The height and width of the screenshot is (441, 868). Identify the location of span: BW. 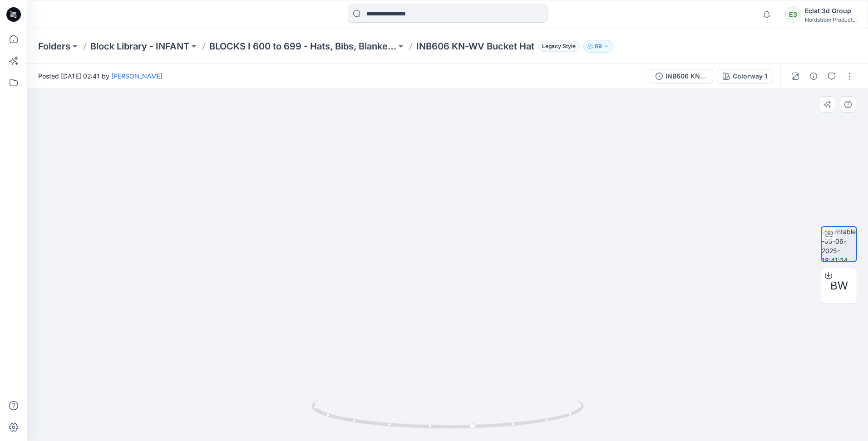
(838, 286).